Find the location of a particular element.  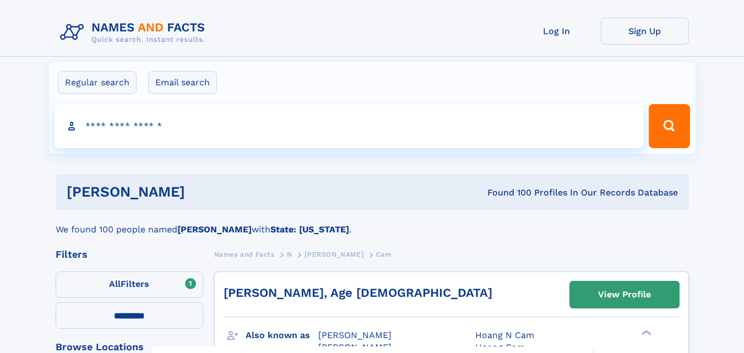

a: Sign Up is located at coordinates (645, 31).